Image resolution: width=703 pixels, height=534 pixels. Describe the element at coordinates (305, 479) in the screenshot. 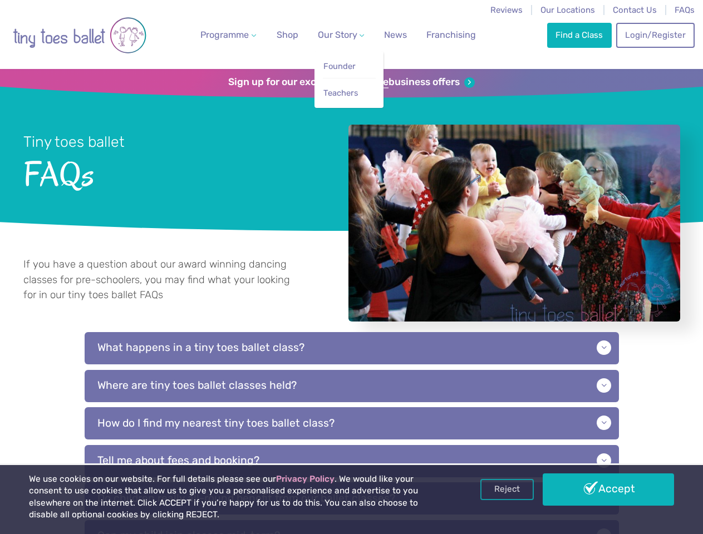

I see `a: Privacy Policy` at that location.